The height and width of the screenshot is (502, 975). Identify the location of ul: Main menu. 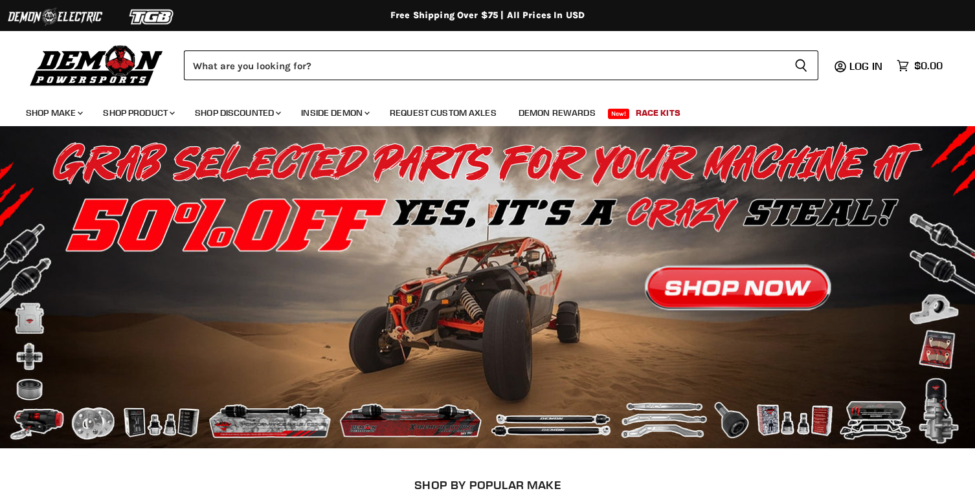
(478, 110).